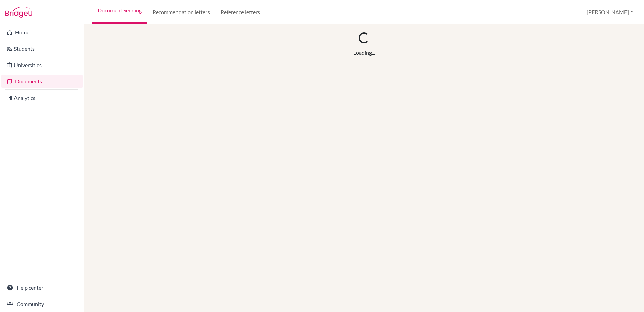 The image size is (644, 312). Describe the element at coordinates (42, 287) in the screenshot. I see `a: Help center` at that location.